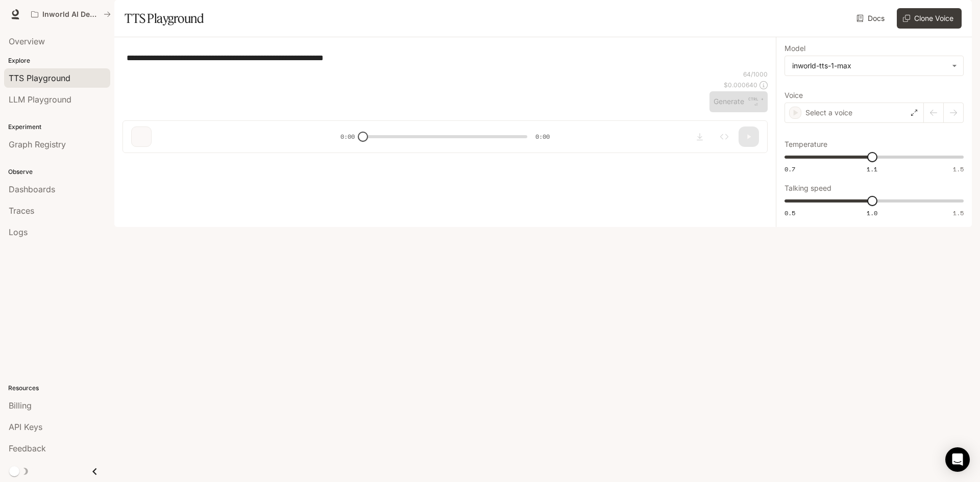  Describe the element at coordinates (790, 213) in the screenshot. I see `span: 0.5` at that location.